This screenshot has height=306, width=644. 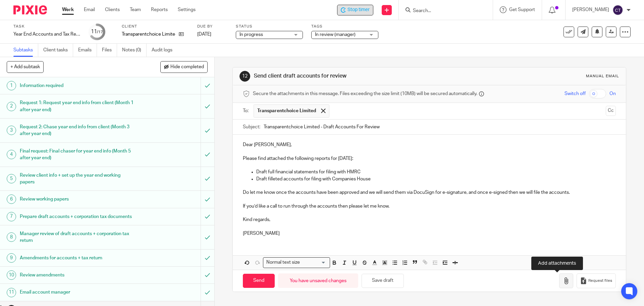 I want to click on label: Status, so click(x=269, y=26).